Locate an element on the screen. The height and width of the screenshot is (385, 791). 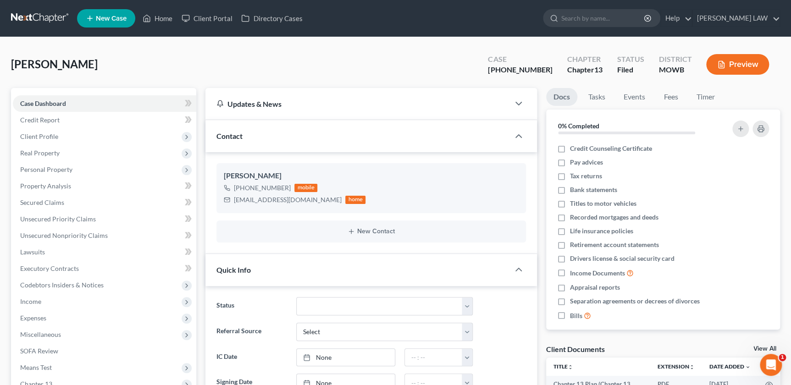
span: Tax returns is located at coordinates (586, 176).